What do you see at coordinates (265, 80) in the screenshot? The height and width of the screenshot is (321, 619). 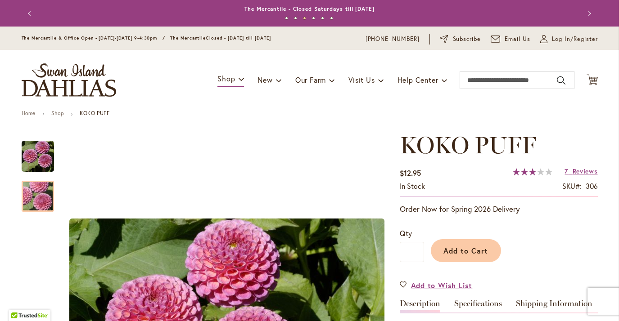 I see `span: New` at bounding box center [265, 80].